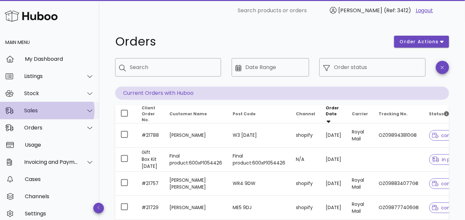 The width and height of the screenshot is (465, 220). I want to click on td: #21757, so click(150, 184).